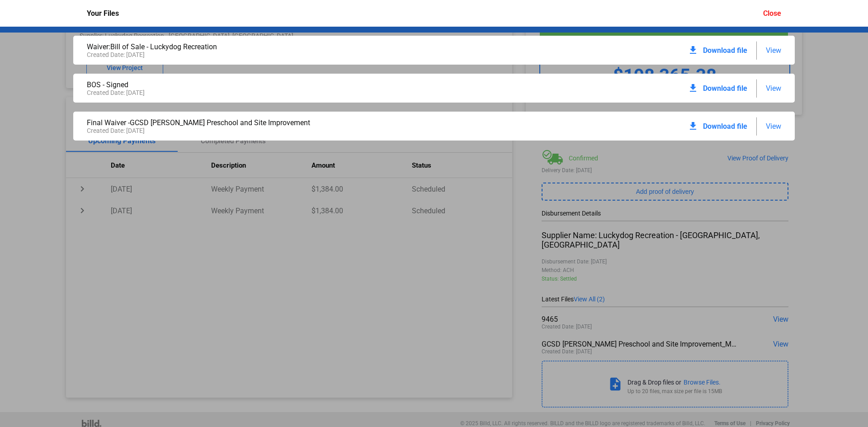 The width and height of the screenshot is (868, 427). I want to click on div: Your Files, so click(103, 13).